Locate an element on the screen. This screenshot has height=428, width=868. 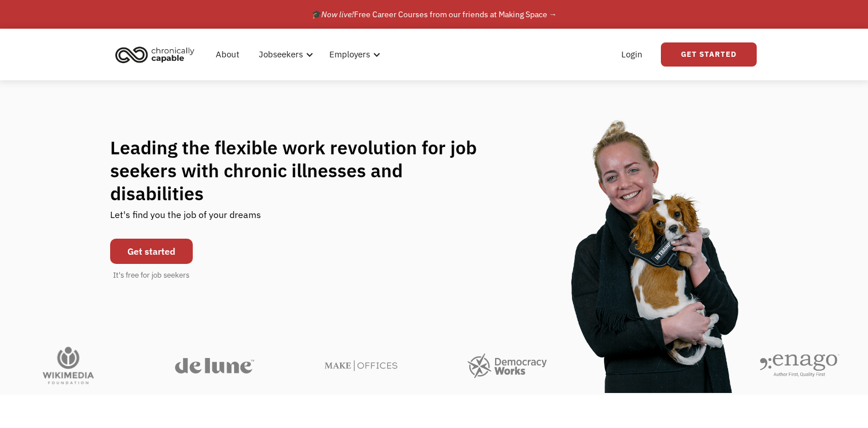
a: Get Started is located at coordinates (709, 54).